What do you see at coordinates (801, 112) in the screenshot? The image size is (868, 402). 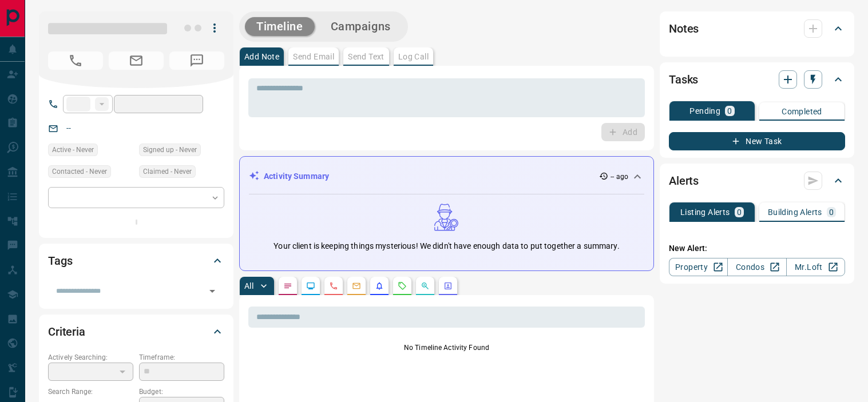 I see `p: Completed` at bounding box center [801, 112].